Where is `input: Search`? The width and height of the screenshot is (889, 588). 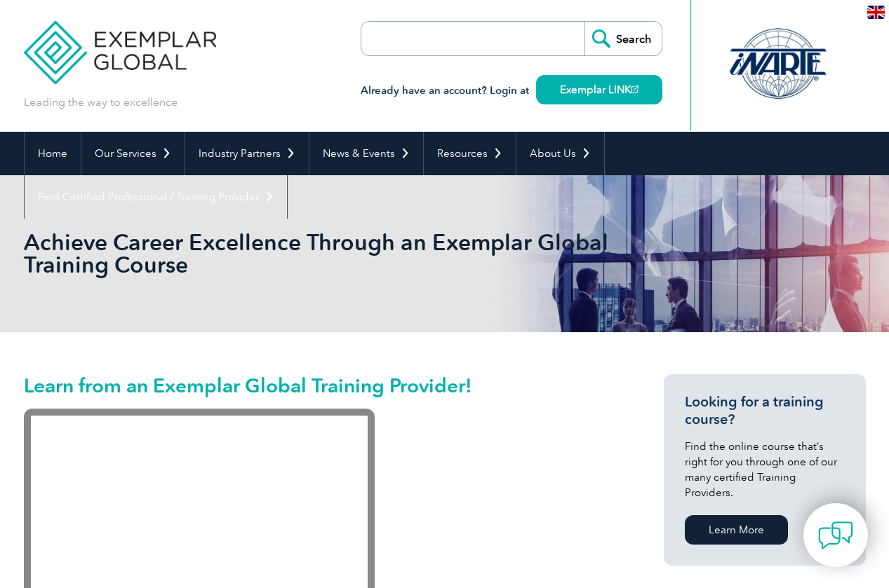 input: Search is located at coordinates (623, 38).